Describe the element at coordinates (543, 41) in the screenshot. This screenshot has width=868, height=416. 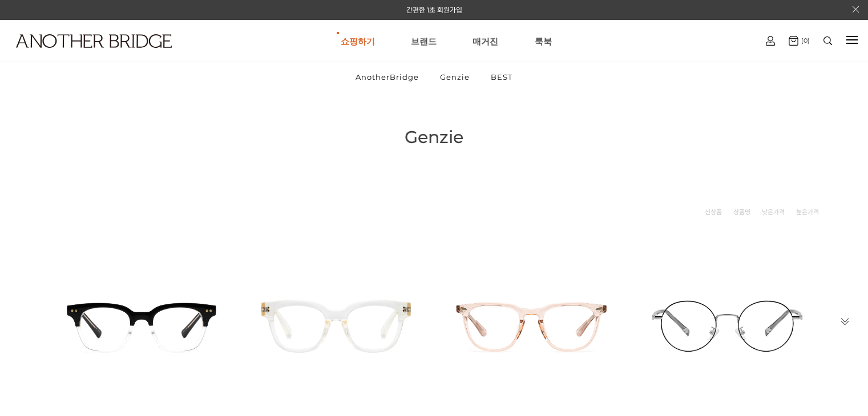
I see `a: 룩북` at that location.